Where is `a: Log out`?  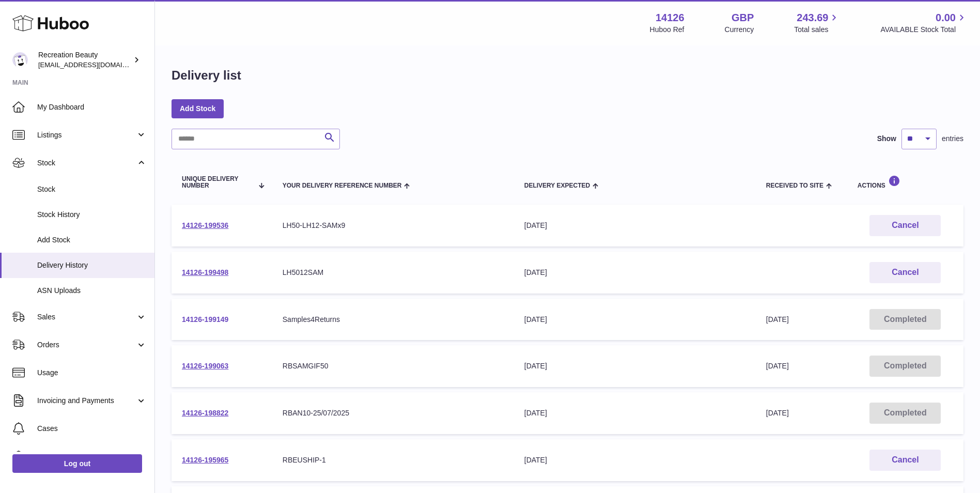
a: Log out is located at coordinates (77, 464).